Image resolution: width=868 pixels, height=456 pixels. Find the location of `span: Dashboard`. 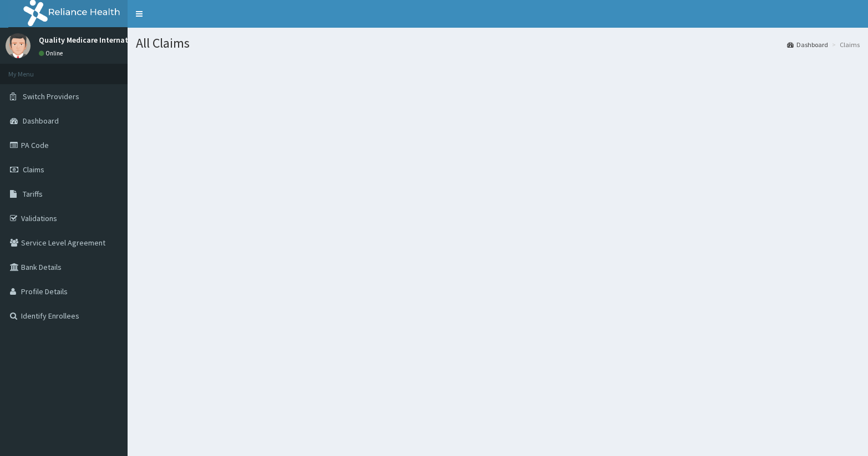

span: Dashboard is located at coordinates (40, 121).